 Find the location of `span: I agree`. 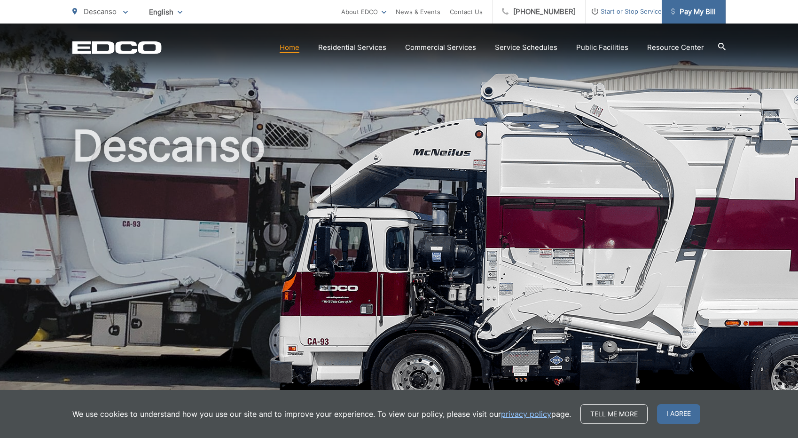

span: I agree is located at coordinates (679, 414).